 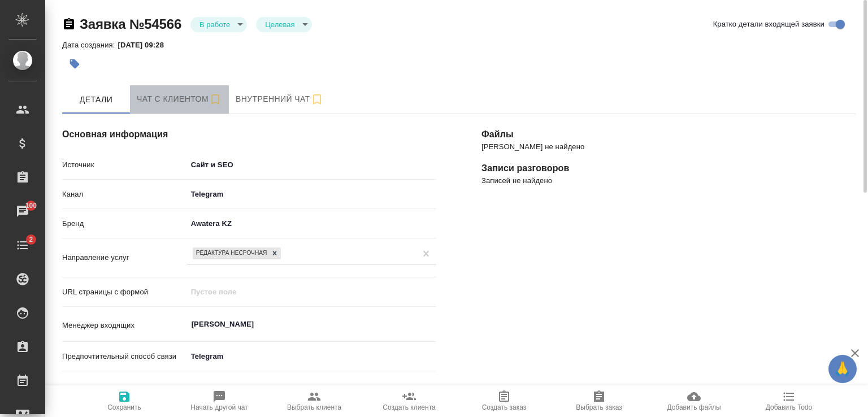 What do you see at coordinates (599, 400) in the screenshot?
I see `button: Выбрать заказ` at bounding box center [599, 400].